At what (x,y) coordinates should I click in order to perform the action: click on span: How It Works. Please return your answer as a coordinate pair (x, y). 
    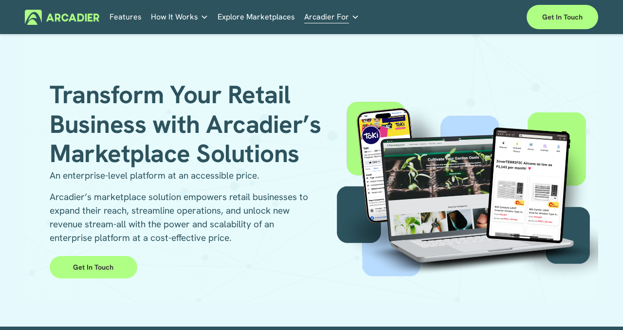
    Looking at the image, I should click on (174, 17).